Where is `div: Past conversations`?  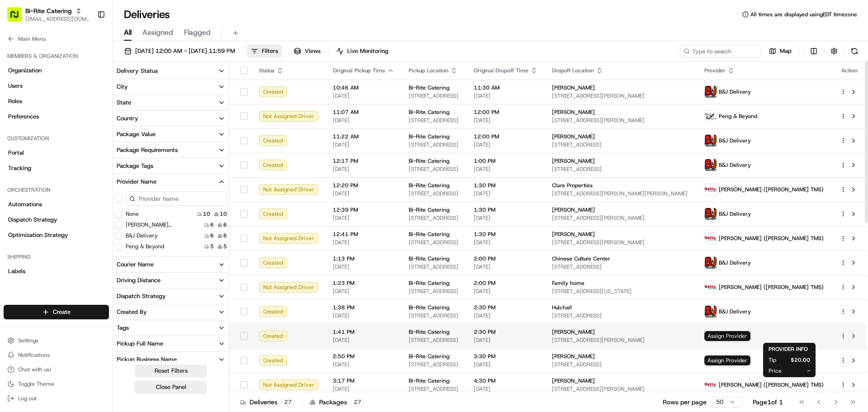 div: Past conversations is located at coordinates (35, 122).